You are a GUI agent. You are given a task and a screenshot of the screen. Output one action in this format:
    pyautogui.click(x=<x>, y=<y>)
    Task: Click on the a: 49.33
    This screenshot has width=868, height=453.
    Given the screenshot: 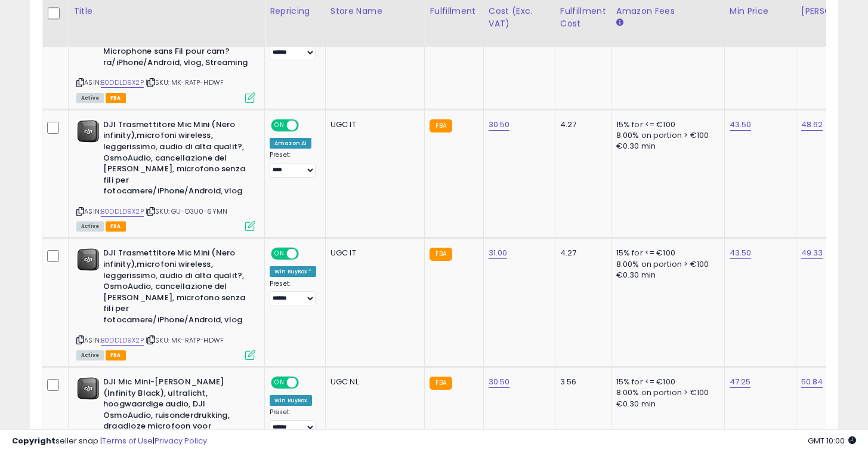 What is the action you would take?
    pyautogui.click(x=812, y=253)
    